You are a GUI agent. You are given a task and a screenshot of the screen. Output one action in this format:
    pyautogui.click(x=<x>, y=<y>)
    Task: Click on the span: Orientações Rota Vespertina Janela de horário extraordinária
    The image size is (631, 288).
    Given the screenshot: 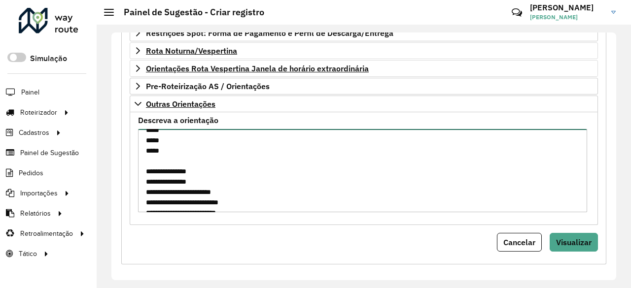 What is the action you would take?
    pyautogui.click(x=257, y=69)
    